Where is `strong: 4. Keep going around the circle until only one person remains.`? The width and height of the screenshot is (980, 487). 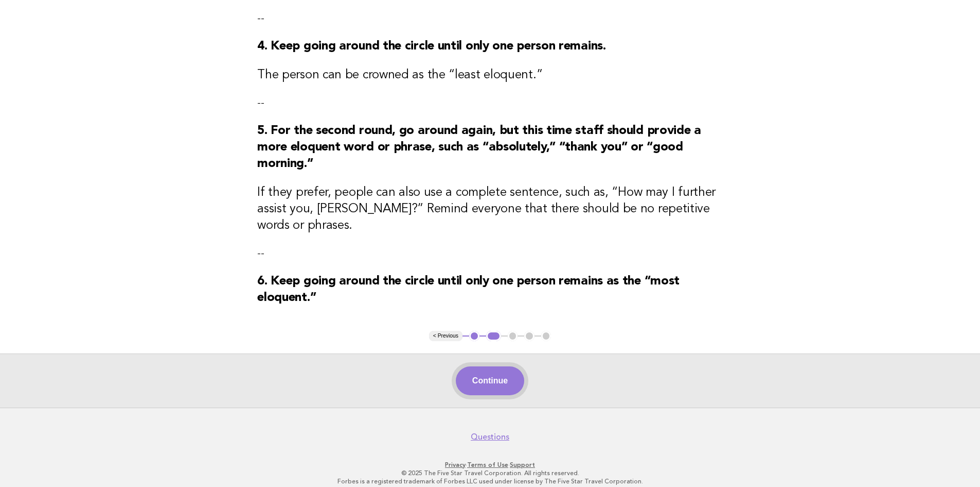 strong: 4. Keep going around the circle until only one person remains. is located at coordinates (431, 46).